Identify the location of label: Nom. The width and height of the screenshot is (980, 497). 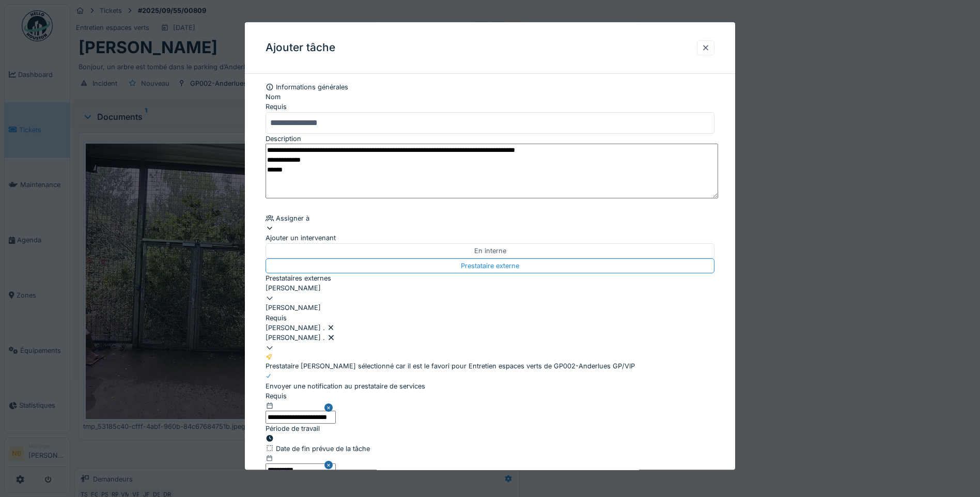
(272, 96).